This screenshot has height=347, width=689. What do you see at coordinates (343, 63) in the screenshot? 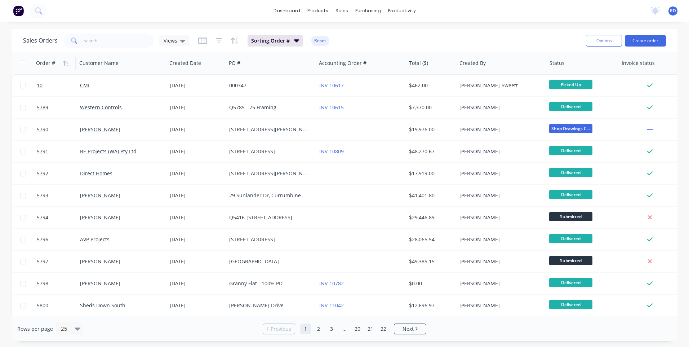
I see `div: Accounting Order #` at bounding box center [343, 63].